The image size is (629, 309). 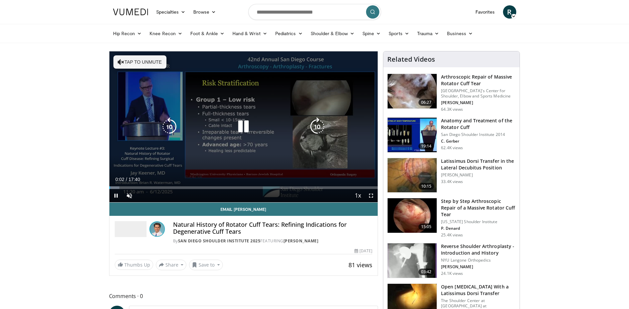 What do you see at coordinates (412, 175) in the screenshot?
I see `img: 38501_0000_3.png.150x105_q85_crop-smart_upscale.jpg` at bounding box center [412, 175].